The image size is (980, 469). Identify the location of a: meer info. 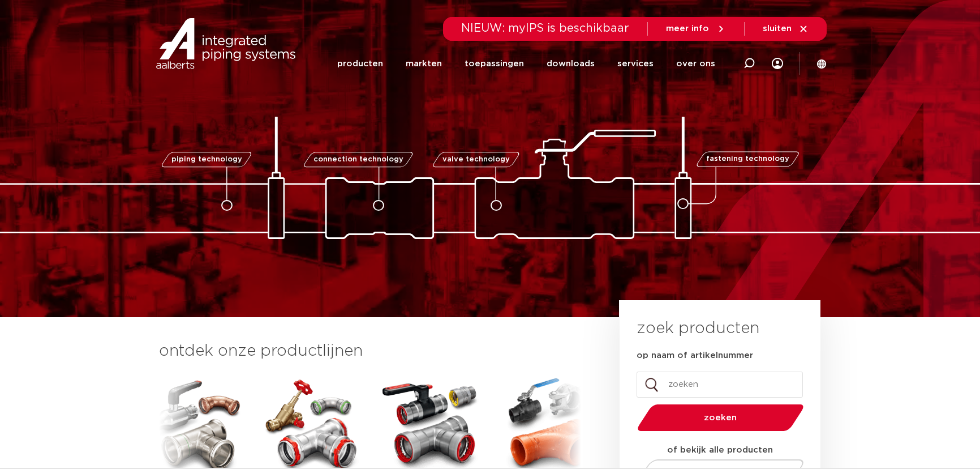
(696, 29).